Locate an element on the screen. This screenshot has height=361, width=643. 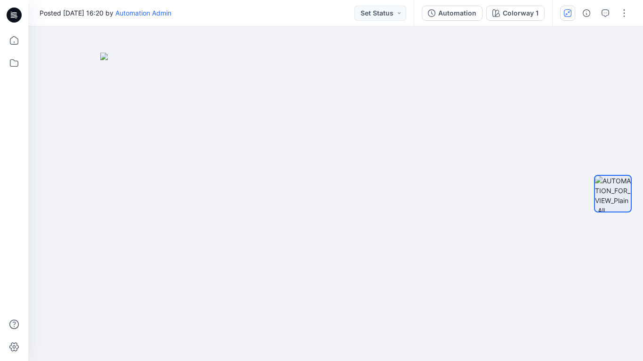
img: eyJhbGciOiJIUzI1NiIsImtpZCI6IjAiLCJzbHQiOiJzZXMiLCJ0eXAiOiJKV1QifQ.eyJkYXRhIjp7InR5cGUiOiJzdG9yYW... is located at coordinates (335, 207).